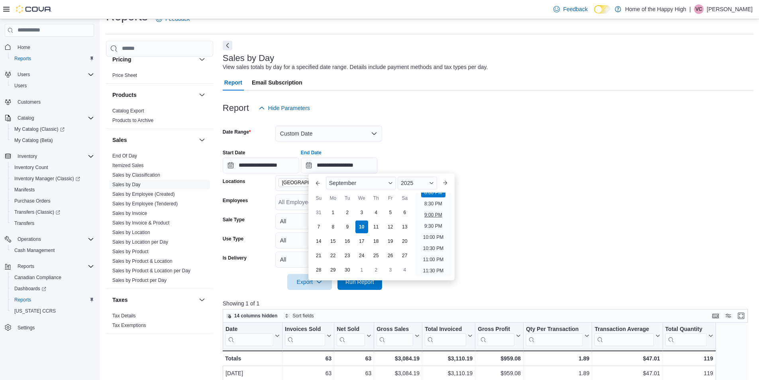 This screenshot has width=759, height=380. What do you see at coordinates (23, 59) in the screenshot?
I see `a: Reports` at bounding box center [23, 59].